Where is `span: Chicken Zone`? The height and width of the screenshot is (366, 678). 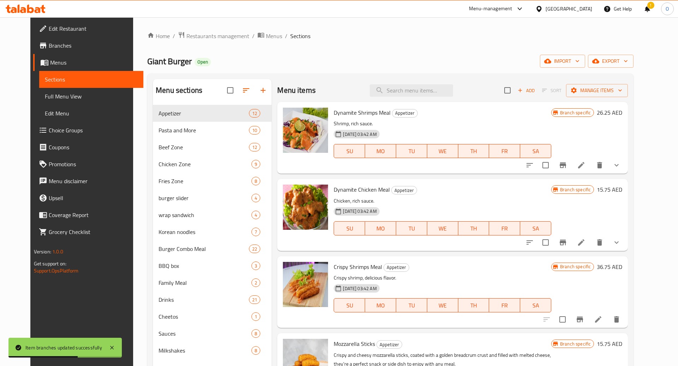 span: Chicken Zone is located at coordinates (205, 164).